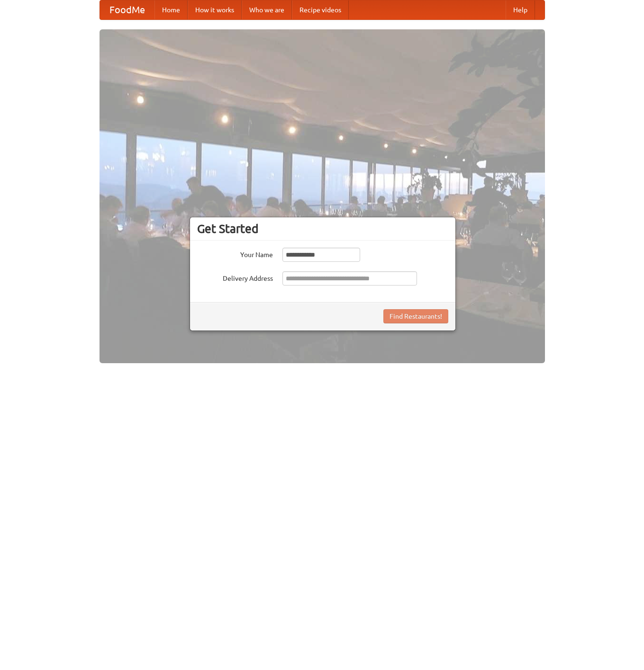 The width and height of the screenshot is (644, 670). What do you see at coordinates (235, 254) in the screenshot?
I see `label: Your Name` at bounding box center [235, 254].